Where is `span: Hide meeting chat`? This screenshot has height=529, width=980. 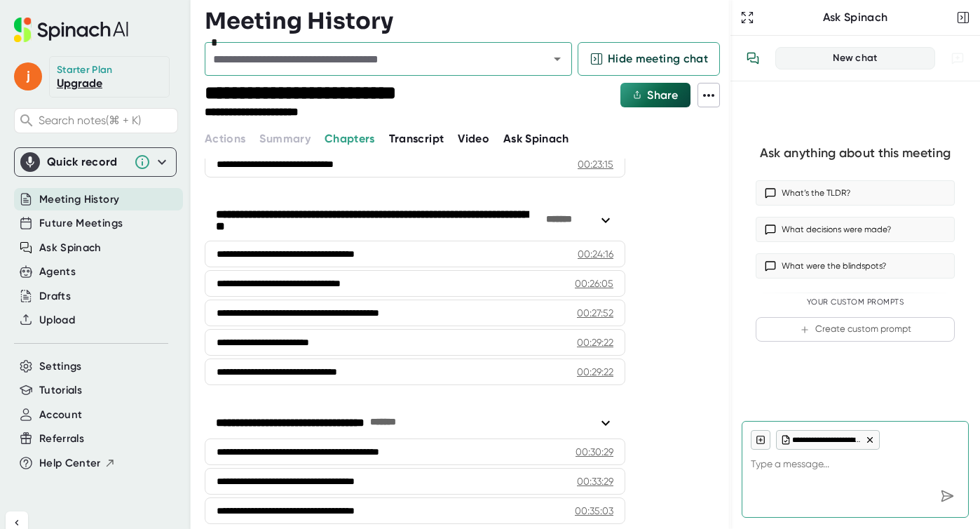
span: Hide meeting chat is located at coordinates (658, 59).